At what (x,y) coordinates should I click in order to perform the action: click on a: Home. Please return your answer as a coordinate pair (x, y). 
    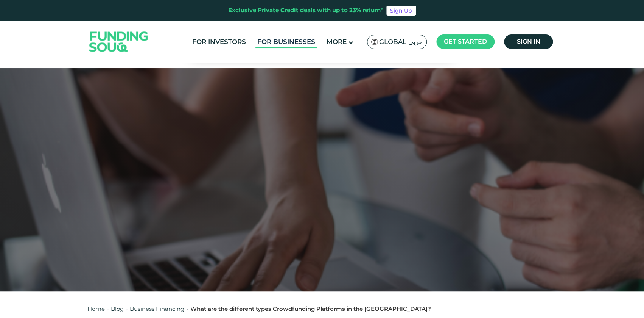
    Looking at the image, I should click on (96, 308).